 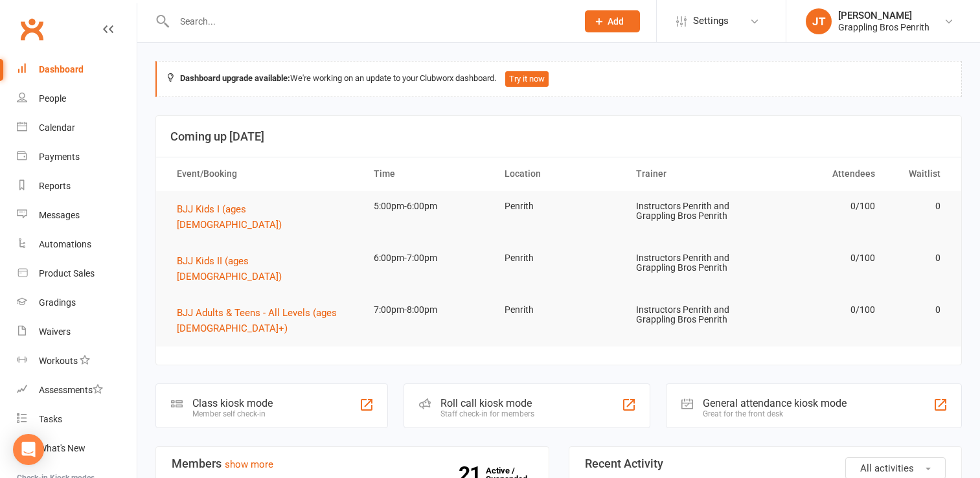 I want to click on td: 5:00pm-6:00pm, so click(x=427, y=206).